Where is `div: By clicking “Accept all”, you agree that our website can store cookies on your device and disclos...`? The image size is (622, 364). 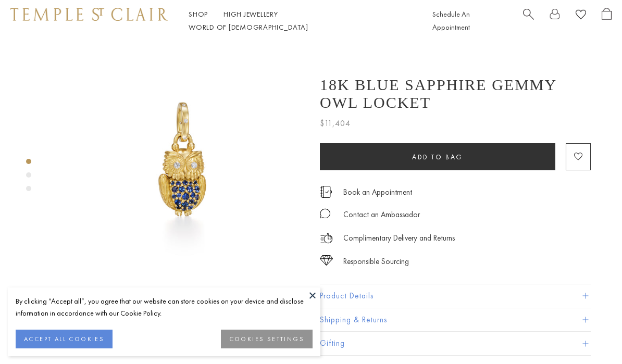 div: By clicking “Accept all”, you agree that our website can store cookies on your device and disclos... is located at coordinates (164, 307).